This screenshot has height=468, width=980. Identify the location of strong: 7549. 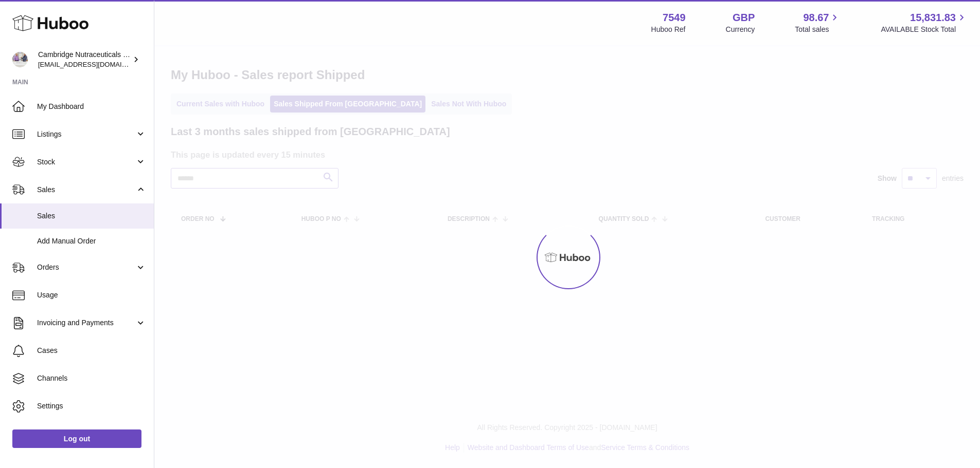
(674, 18).